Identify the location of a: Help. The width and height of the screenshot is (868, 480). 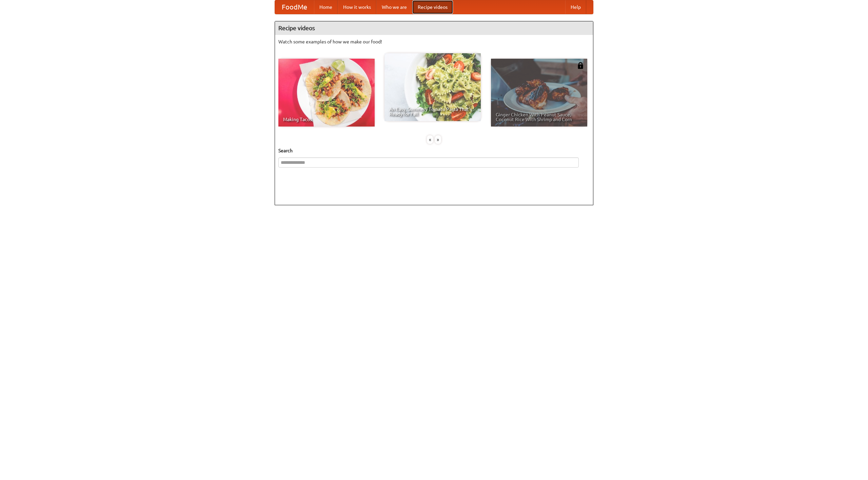
(576, 7).